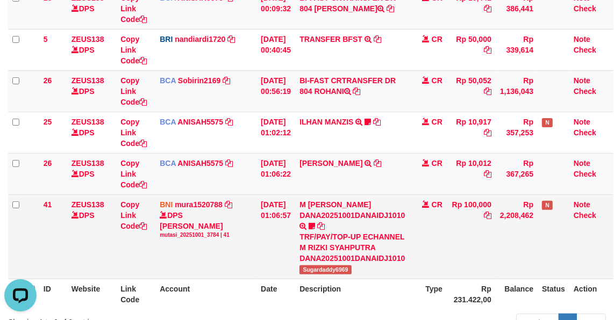  What do you see at coordinates (226, 81) in the screenshot?
I see `a: Copy Sobirin2169 to clipboard` at bounding box center [226, 81].